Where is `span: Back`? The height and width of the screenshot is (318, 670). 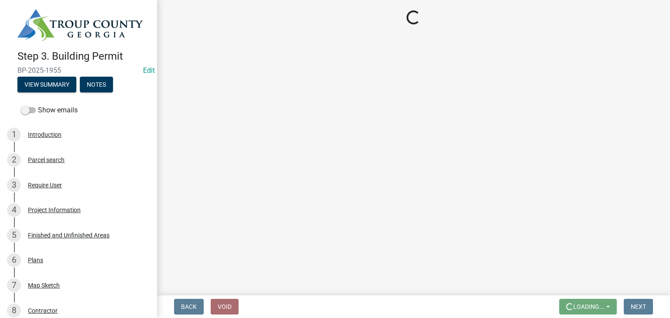 span: Back is located at coordinates (189, 307).